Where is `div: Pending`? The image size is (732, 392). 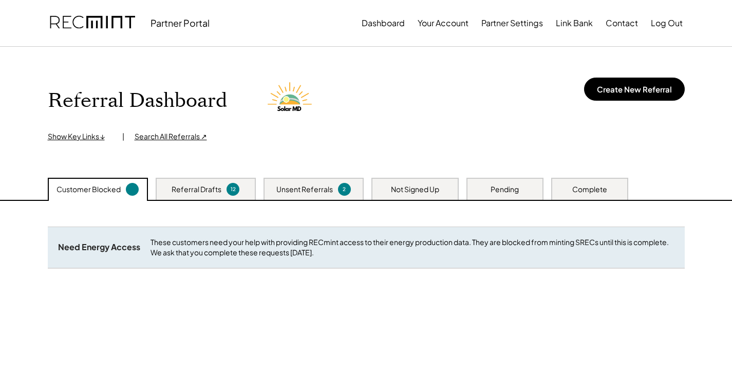 div: Pending is located at coordinates (504, 189).